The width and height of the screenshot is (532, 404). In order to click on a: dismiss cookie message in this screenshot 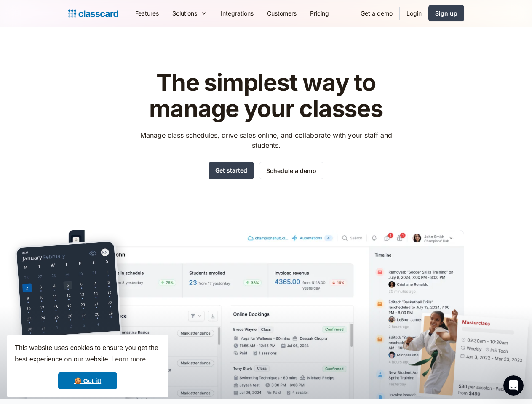, I will do `click(88, 381)`.